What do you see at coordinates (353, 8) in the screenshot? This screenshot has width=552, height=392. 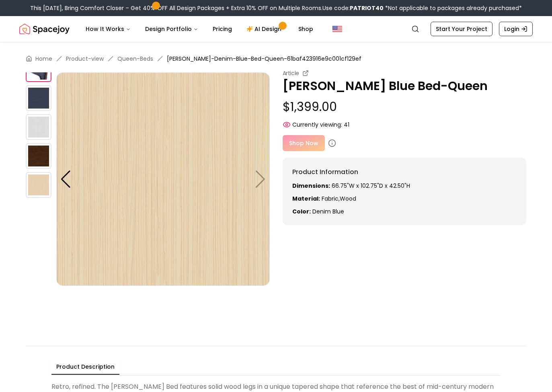 I see `span: Use code:` at bounding box center [353, 8].